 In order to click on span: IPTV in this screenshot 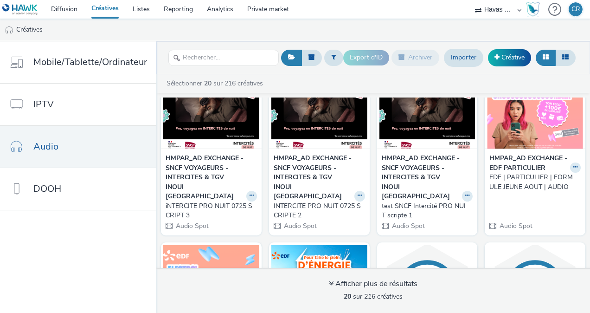, I will do `click(44, 104)`.